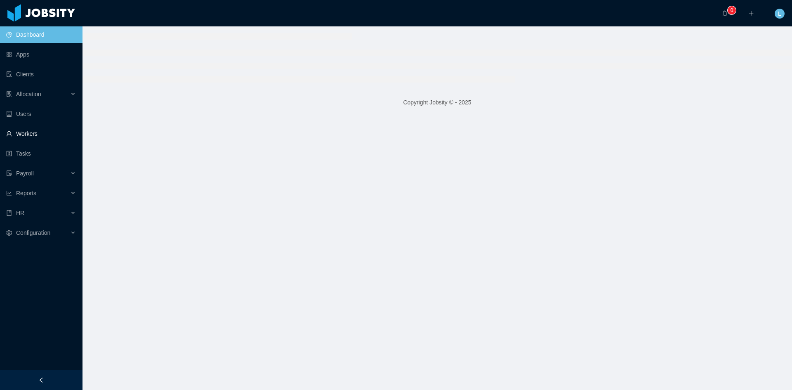 The image size is (792, 390). Describe the element at coordinates (41, 134) in the screenshot. I see `a: icon: userWorkers` at that location.